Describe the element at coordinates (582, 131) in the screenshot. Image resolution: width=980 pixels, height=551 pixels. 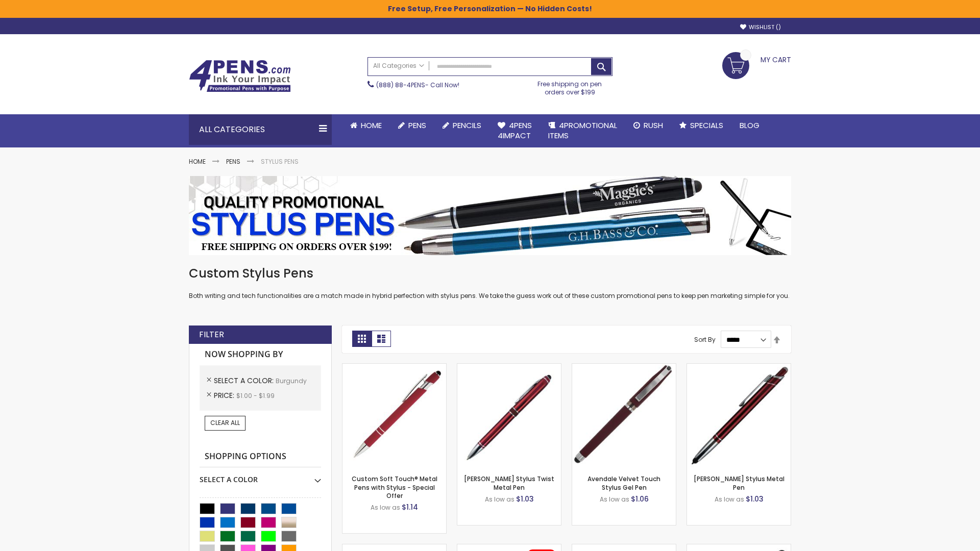
I see `a: 4PROMOTIONALITEMS` at that location.